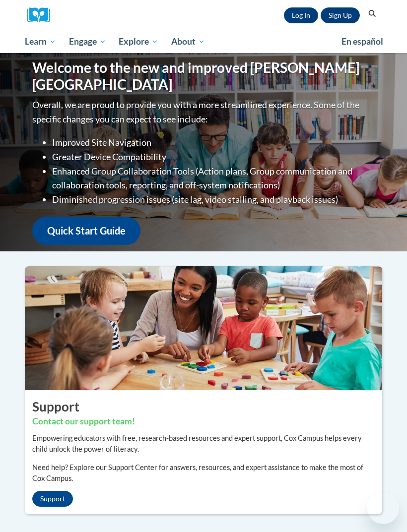 This screenshot has width=407, height=532. What do you see at coordinates (214, 142) in the screenshot?
I see `li: Improved Site Navigation` at bounding box center [214, 142].